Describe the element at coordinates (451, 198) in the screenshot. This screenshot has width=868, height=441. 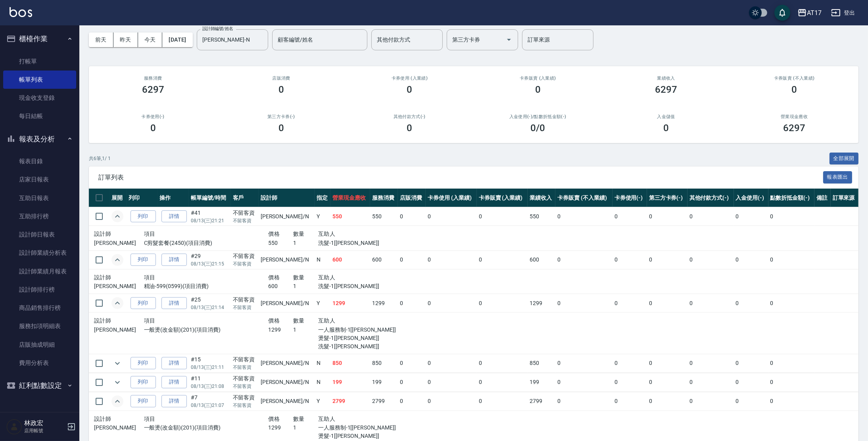
I see `th: 卡券使用 (入業績)` at that location.